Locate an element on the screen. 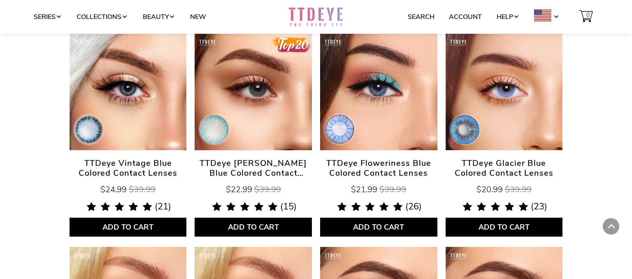 The height and width of the screenshot is (279, 632). span: $24.99 is located at coordinates (114, 189).